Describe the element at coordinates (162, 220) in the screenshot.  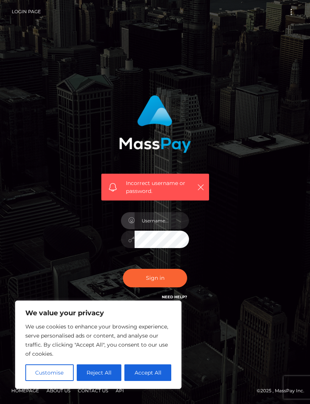
I see `input: Username...` at that location.